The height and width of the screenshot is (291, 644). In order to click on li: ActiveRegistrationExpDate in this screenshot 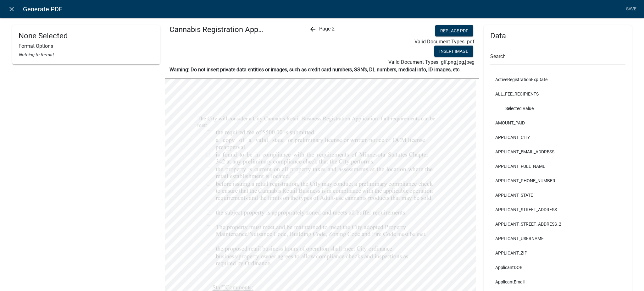, I will do `click(558, 79)`.